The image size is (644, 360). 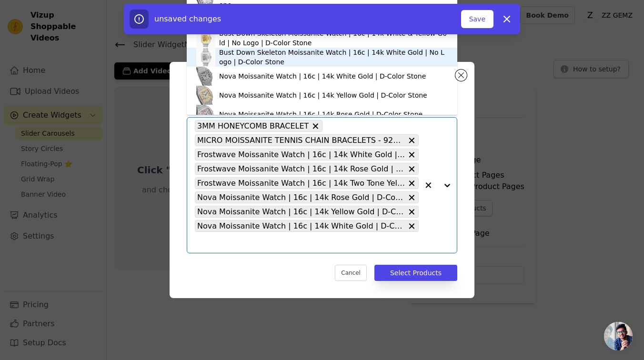 I want to click on span: Nova Moissanite Watch | 16c | 14k White Gold | D-Color Stone, so click(x=301, y=225).